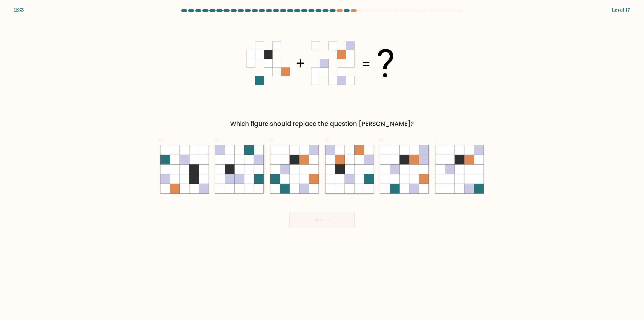  I want to click on div: 2:33, so click(19, 10).